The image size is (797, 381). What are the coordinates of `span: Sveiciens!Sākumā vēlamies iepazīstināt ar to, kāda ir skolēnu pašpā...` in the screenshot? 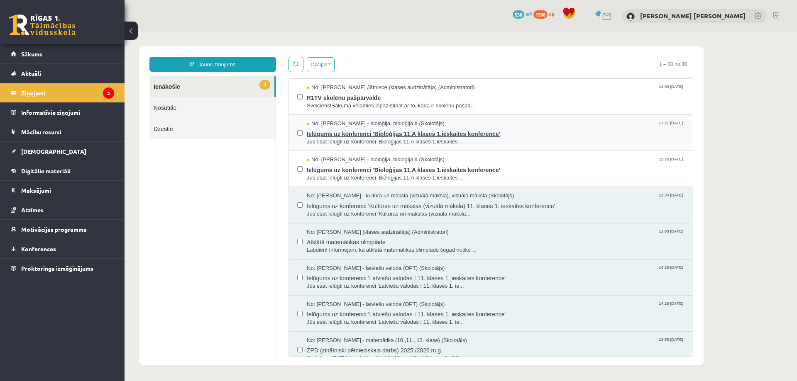 It's located at (371, 74).